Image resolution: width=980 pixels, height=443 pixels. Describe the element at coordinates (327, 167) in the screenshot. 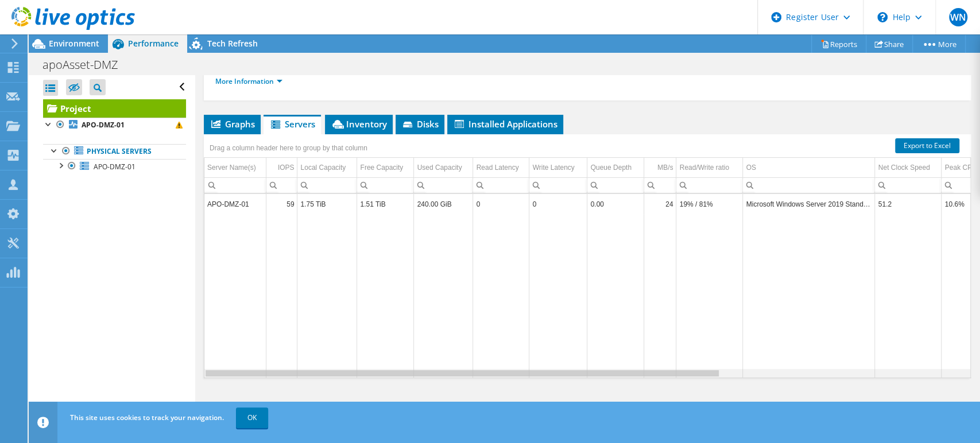

I see `td: Local Capacity Column` at that location.